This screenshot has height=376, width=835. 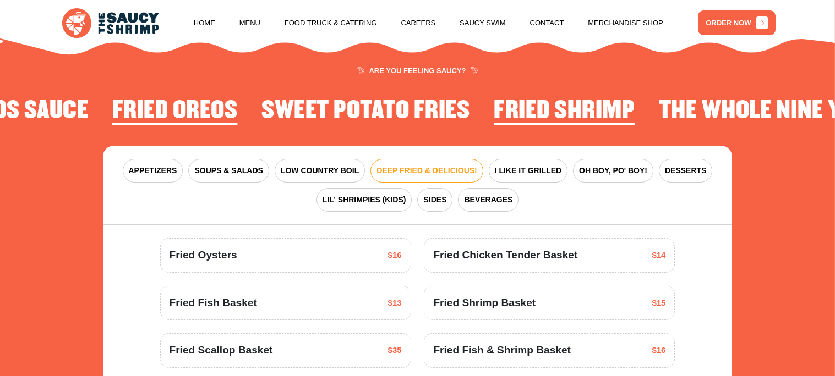 I want to click on span: Fried Chicken Tender Basket, so click(x=505, y=255).